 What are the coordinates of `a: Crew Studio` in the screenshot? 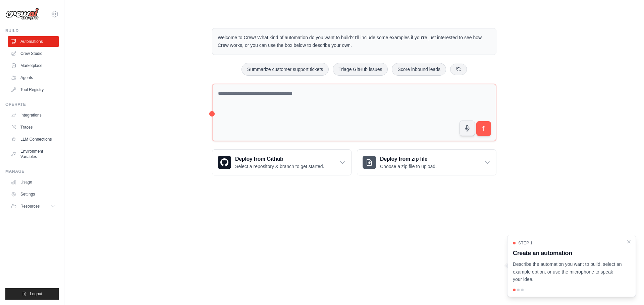 It's located at (33, 54).